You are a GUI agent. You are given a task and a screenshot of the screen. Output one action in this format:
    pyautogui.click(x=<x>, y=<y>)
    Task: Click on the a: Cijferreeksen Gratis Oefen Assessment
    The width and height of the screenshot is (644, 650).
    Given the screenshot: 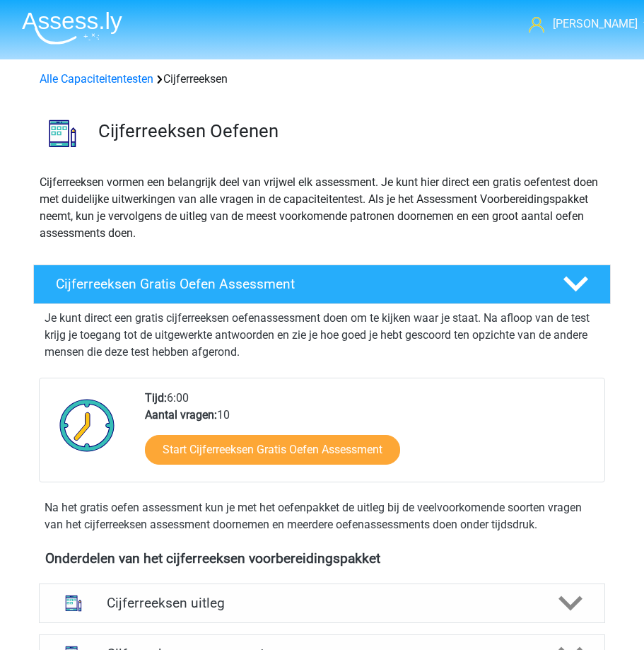 What is the action you would take?
    pyautogui.click(x=322, y=284)
    